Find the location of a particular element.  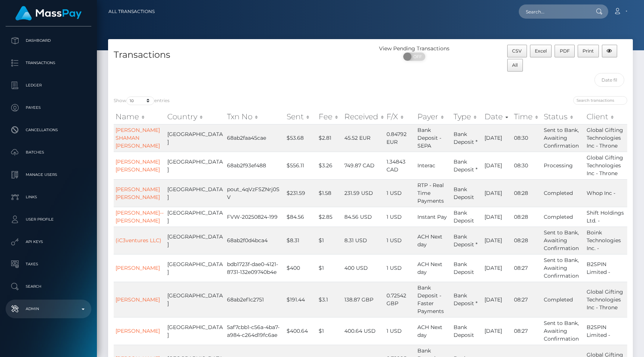

p: Ledger is located at coordinates (49, 86).